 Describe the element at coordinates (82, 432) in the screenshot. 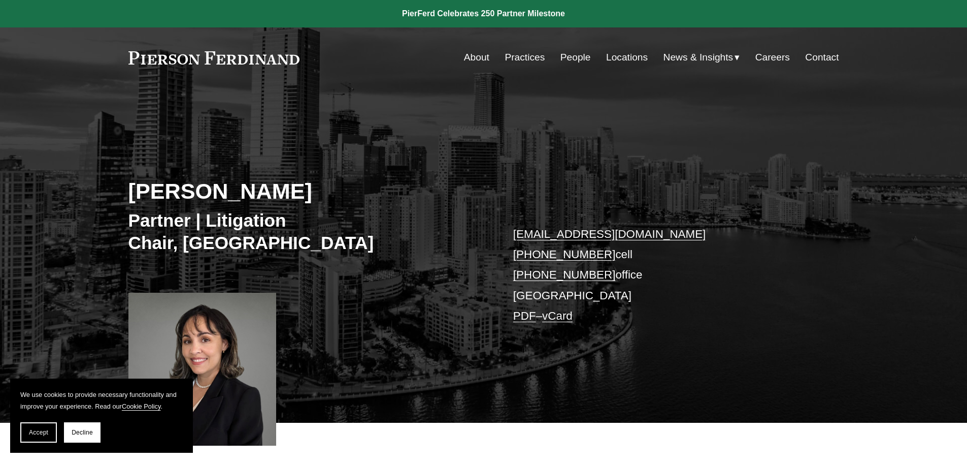

I see `button: Decline` at that location.